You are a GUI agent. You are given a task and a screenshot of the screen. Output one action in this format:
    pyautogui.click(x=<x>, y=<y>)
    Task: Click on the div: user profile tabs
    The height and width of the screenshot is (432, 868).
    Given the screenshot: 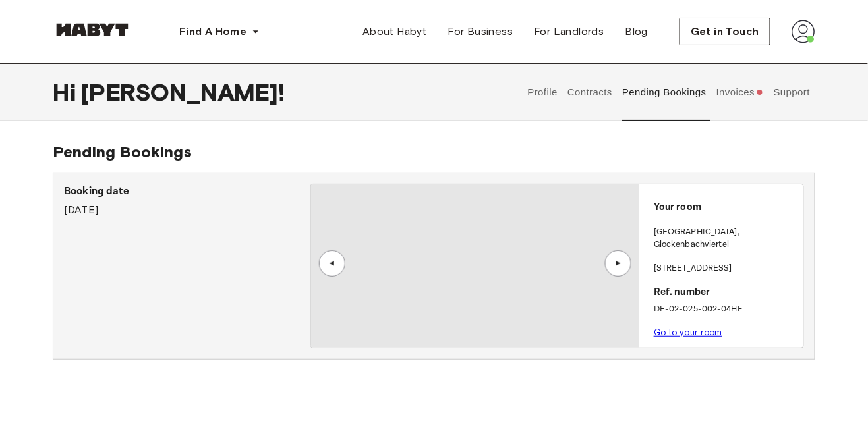 What is the action you would take?
    pyautogui.click(x=669, y=92)
    